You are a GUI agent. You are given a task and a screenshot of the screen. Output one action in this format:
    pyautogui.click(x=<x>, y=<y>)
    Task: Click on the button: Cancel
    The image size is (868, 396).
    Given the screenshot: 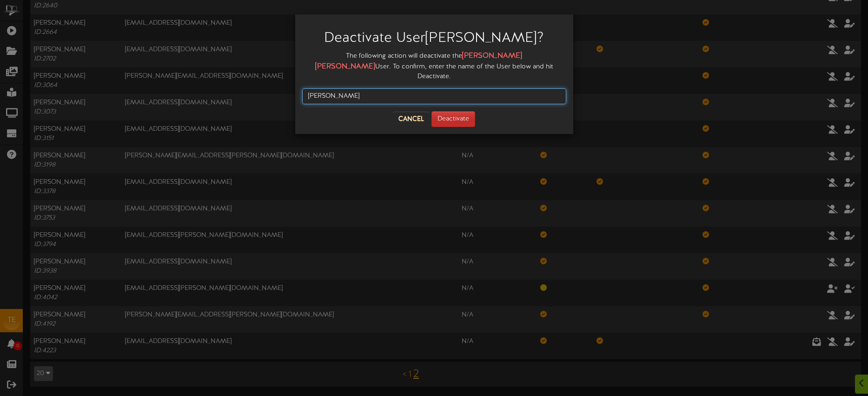 What is the action you would take?
    pyautogui.click(x=411, y=119)
    